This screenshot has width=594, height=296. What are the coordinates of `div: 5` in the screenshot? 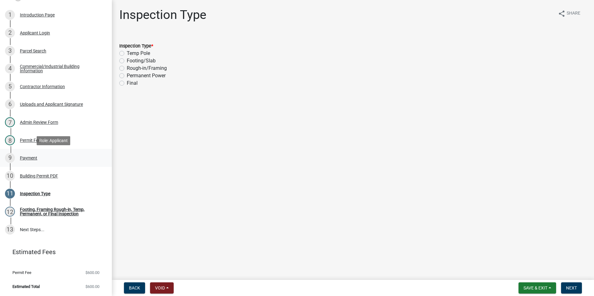 It's located at (10, 87).